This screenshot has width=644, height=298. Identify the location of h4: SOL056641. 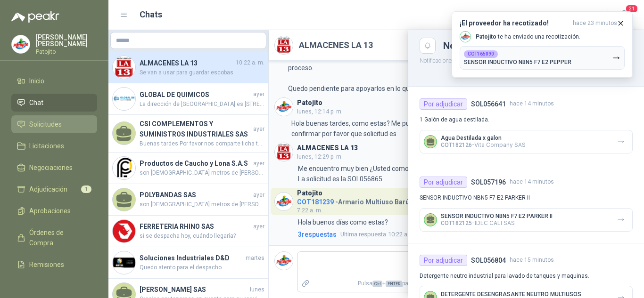
(488, 104).